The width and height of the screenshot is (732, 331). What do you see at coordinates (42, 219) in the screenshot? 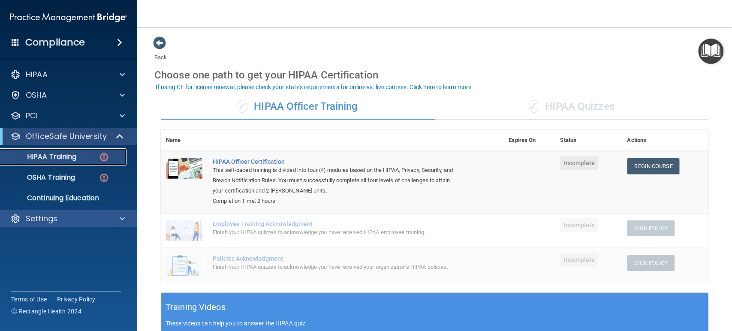
I see `p: Settings` at bounding box center [42, 219].